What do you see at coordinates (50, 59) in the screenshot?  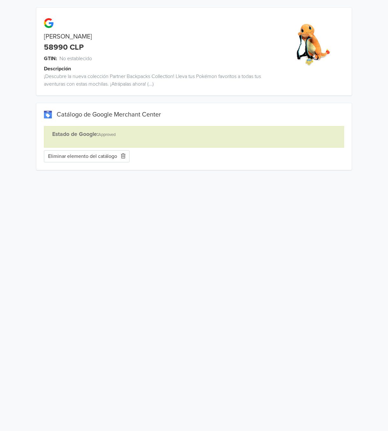 I see `span: GTIN:` at bounding box center [50, 59].